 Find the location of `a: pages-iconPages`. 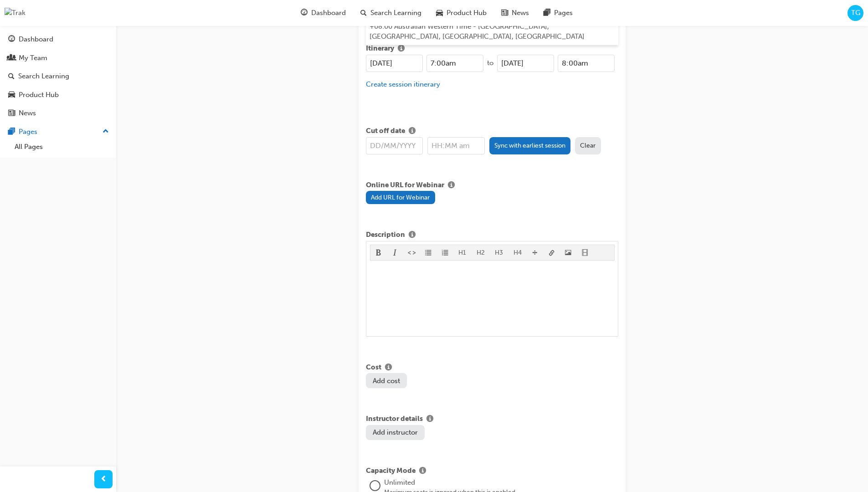

a: pages-iconPages is located at coordinates (558, 12).